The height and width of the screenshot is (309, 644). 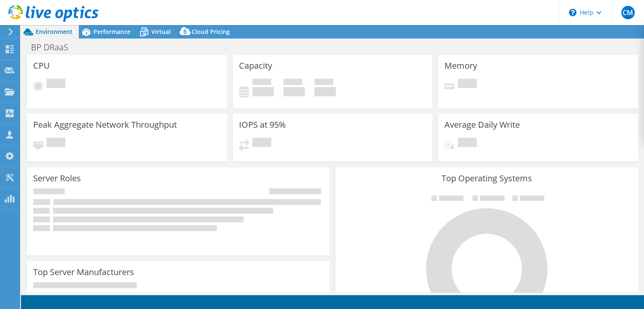 What do you see at coordinates (293, 83) in the screenshot?
I see `span: Free` at bounding box center [293, 83].